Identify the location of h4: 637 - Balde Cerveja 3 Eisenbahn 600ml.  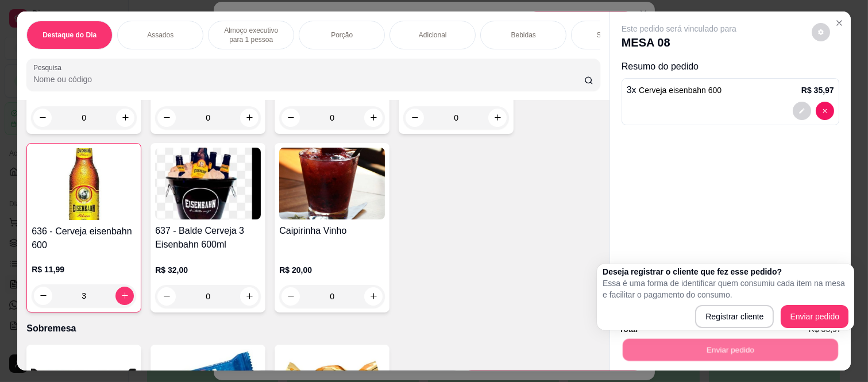
(208, 238).